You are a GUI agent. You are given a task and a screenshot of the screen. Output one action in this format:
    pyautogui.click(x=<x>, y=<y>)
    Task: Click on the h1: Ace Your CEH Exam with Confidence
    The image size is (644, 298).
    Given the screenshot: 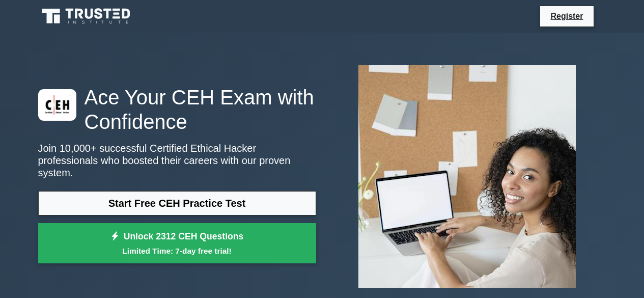 What is the action you would take?
    pyautogui.click(x=177, y=109)
    